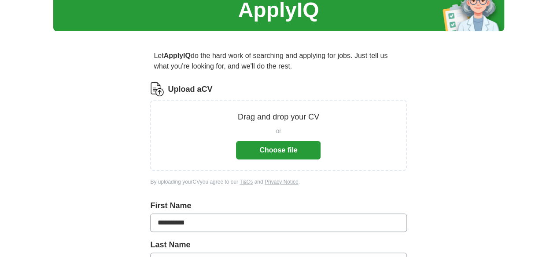  What do you see at coordinates (278, 245) in the screenshot?
I see `label: Last Name` at bounding box center [278, 245].